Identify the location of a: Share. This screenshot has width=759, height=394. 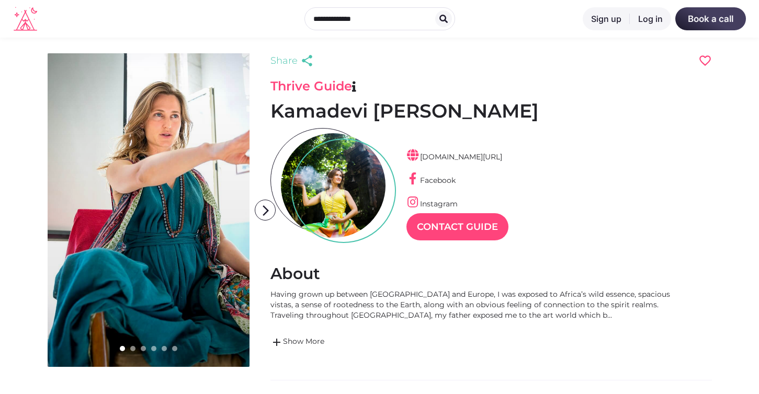
(293, 61).